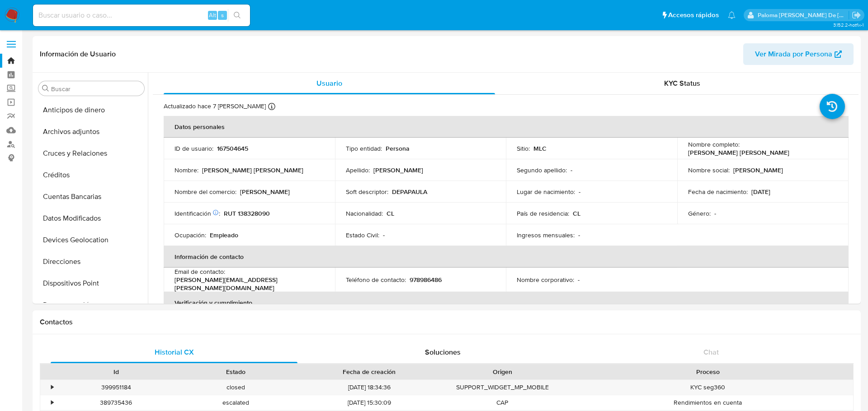  I want to click on h1: Información de Usuario, so click(78, 54).